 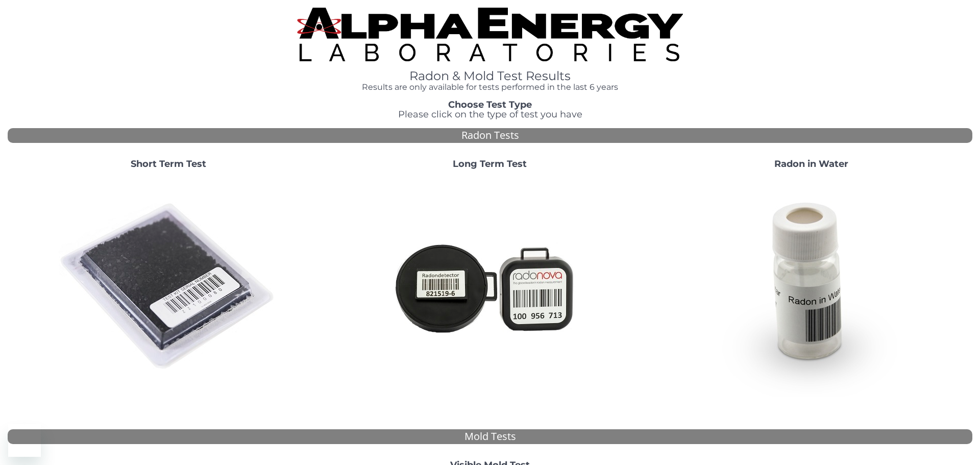 What do you see at coordinates (490, 105) in the screenshot?
I see `strong: Choose Test Type` at bounding box center [490, 105].